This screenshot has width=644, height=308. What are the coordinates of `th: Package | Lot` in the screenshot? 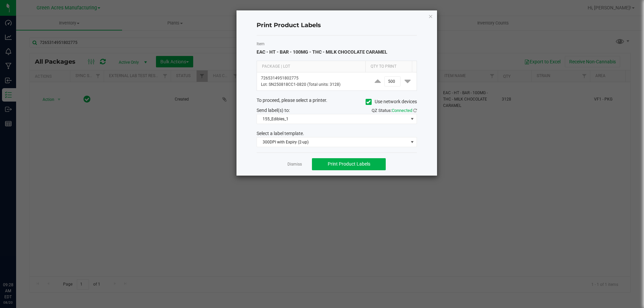 It's located at (311, 67).